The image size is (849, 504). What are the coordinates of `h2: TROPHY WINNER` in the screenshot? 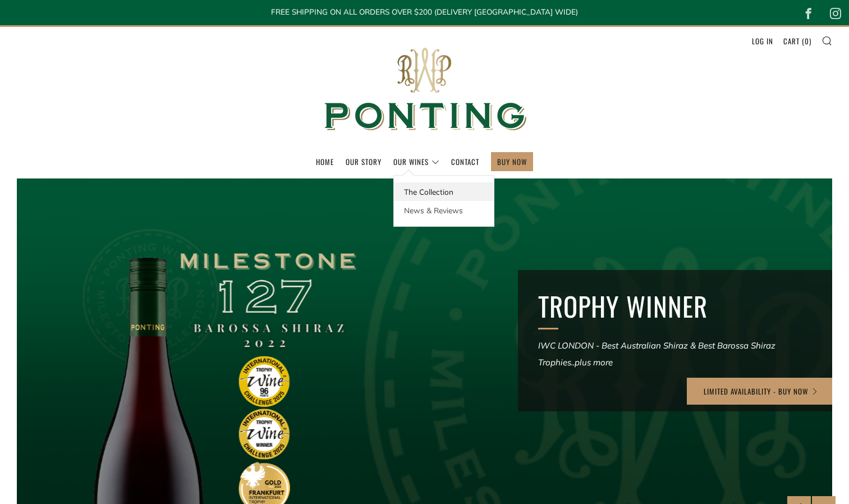 It's located at (676, 306).